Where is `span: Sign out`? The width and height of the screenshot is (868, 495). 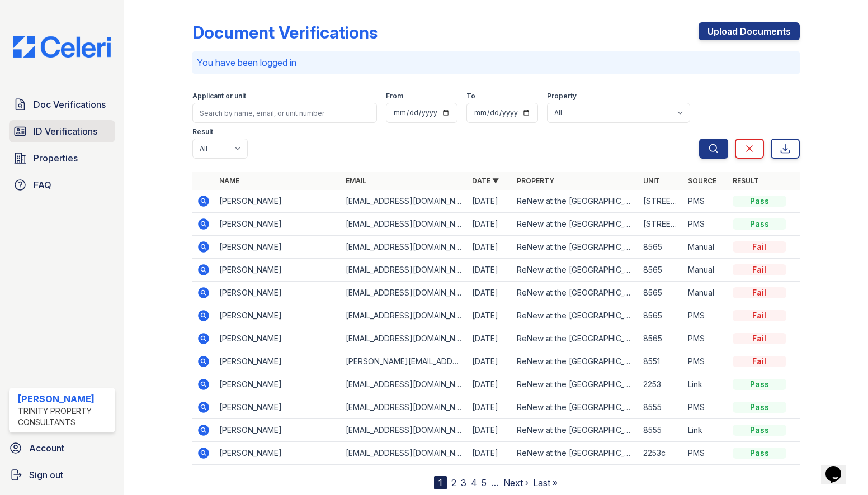 span: Sign out is located at coordinates (46, 475).